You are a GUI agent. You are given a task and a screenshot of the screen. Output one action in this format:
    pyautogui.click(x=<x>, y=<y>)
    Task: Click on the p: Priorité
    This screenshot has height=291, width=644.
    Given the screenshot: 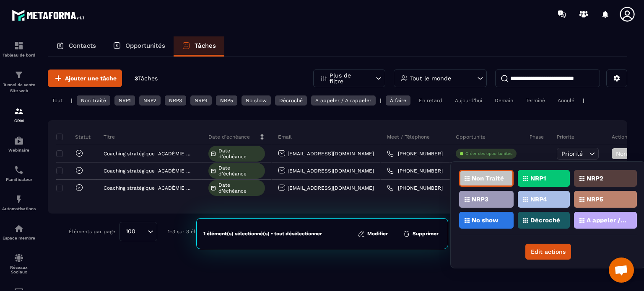 What is the action you would take?
    pyautogui.click(x=565, y=137)
    